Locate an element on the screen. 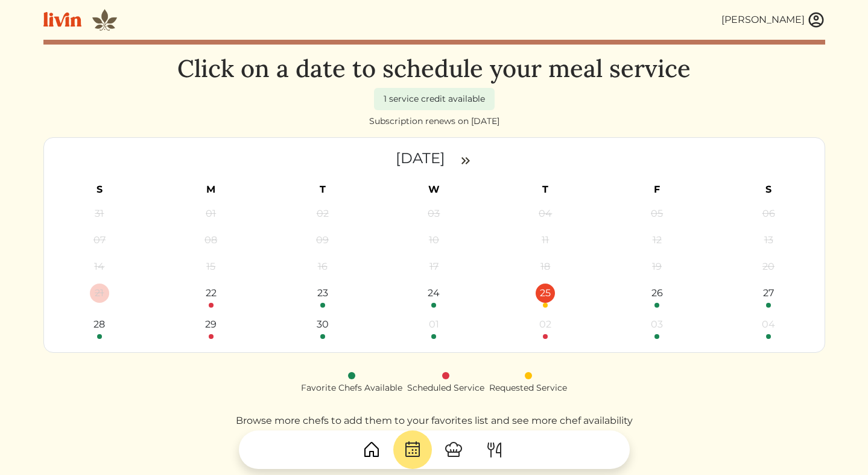 Image resolution: width=868 pixels, height=475 pixels. div: 17 is located at coordinates (434, 267).